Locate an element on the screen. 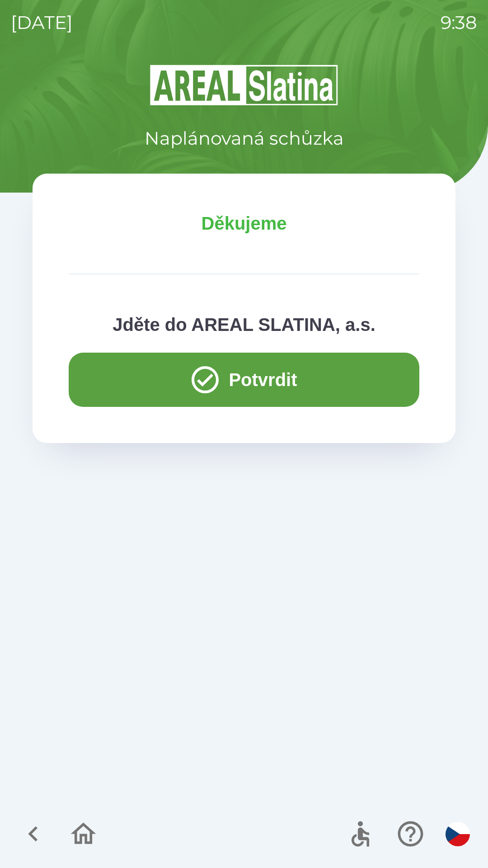 The width and height of the screenshot is (488, 868). p: Děkujeme is located at coordinates (244, 223).